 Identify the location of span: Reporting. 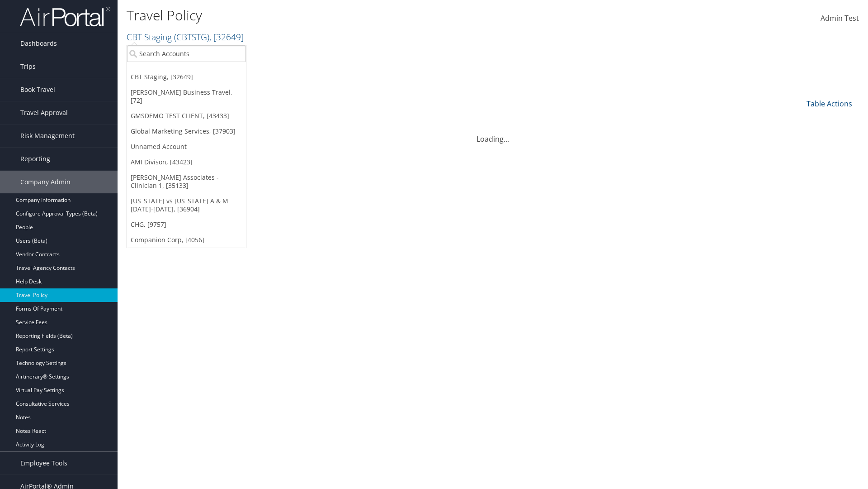
(35, 159).